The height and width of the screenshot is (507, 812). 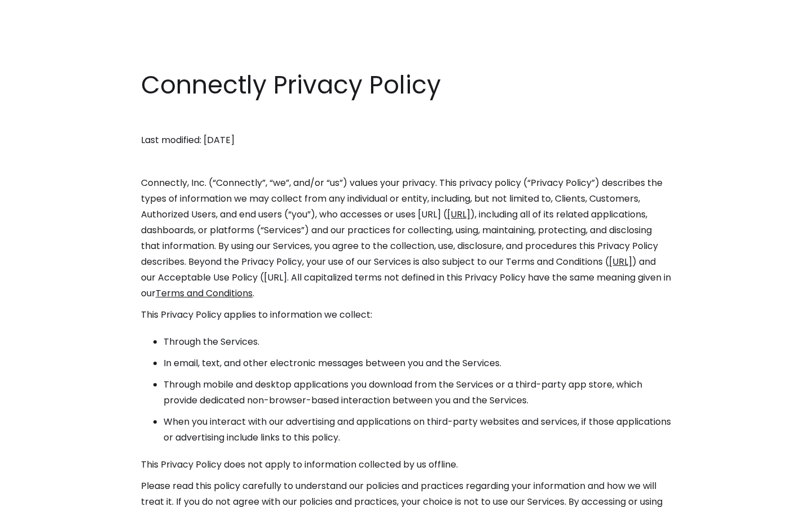 What do you see at coordinates (417, 393) in the screenshot?
I see `li: Through mobile and desktop applications you download from the Services or a third-party app store...` at bounding box center [417, 393].